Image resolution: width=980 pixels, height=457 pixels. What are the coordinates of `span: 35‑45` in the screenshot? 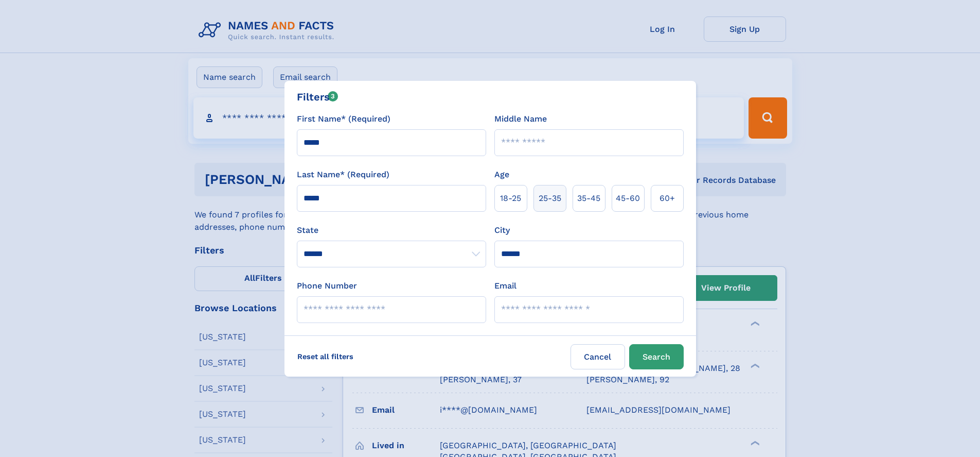 It's located at (589, 198).